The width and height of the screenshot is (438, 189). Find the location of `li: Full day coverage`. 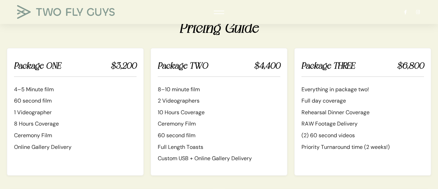

li: Full day coverage is located at coordinates (363, 101).